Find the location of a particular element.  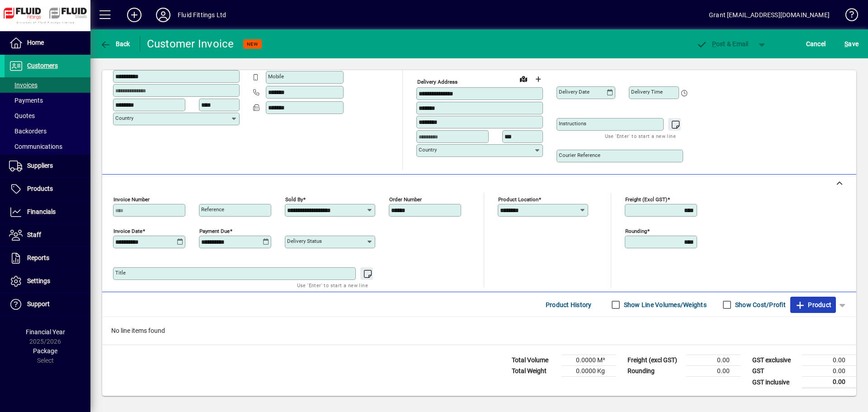

mat-label: Product location is located at coordinates (518, 199).